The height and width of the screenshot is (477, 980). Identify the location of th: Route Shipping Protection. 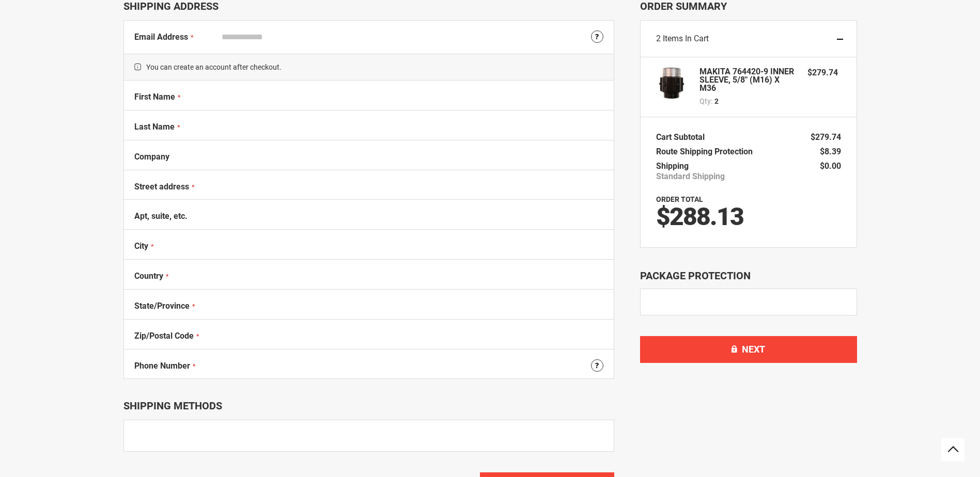
(707, 152).